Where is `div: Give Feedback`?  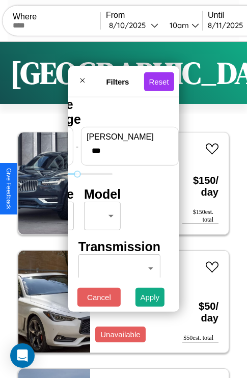
div: Give Feedback is located at coordinates (9, 189).